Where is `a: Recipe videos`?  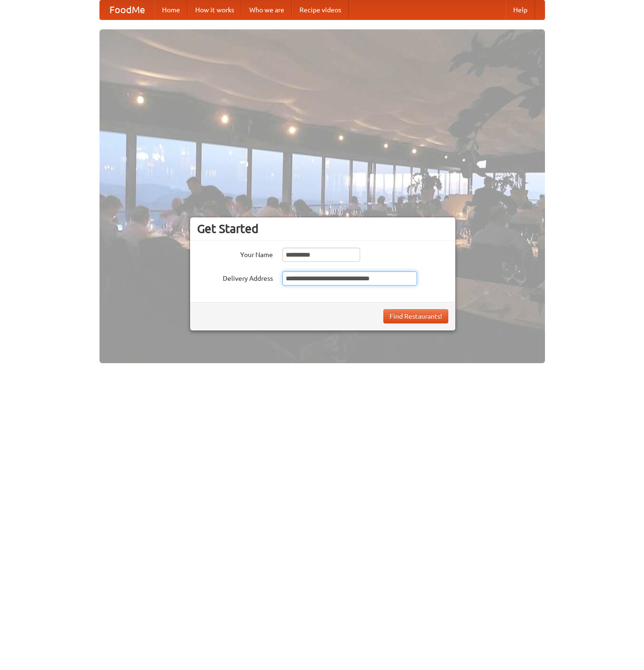 a: Recipe videos is located at coordinates (321, 10).